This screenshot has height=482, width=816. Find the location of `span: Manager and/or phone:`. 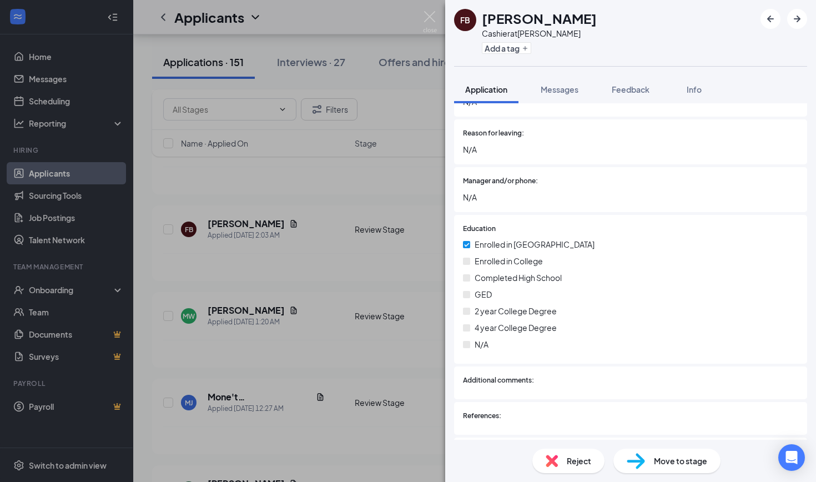

span: Manager and/or phone: is located at coordinates (500, 181).